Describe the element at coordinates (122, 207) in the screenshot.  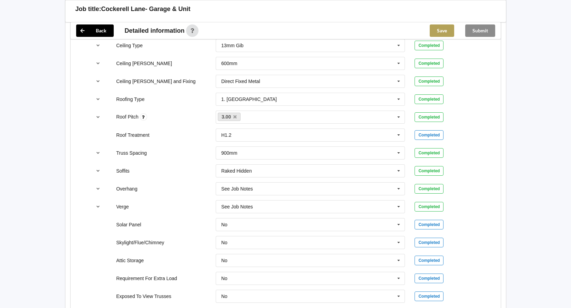
I see `label: Verge` at that location.